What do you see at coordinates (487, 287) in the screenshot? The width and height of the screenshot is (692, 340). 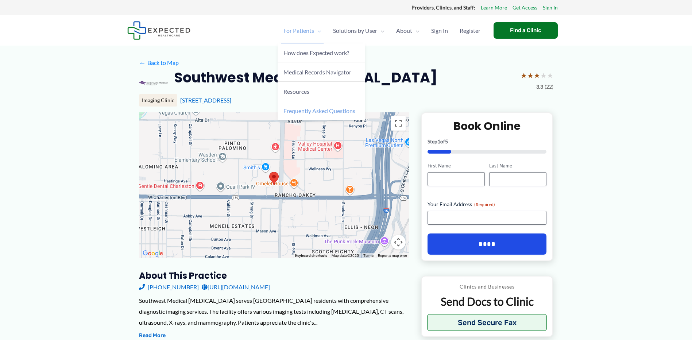 I see `p: Clinics and Businesses` at bounding box center [487, 287].